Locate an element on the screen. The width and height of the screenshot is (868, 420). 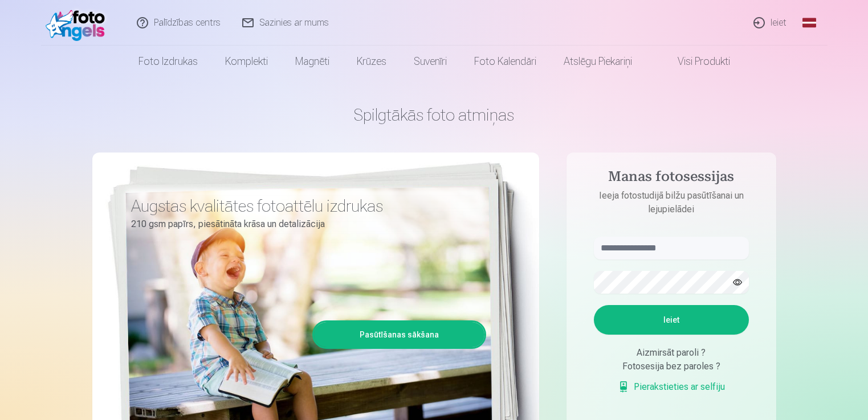
a: Suvenīri is located at coordinates (430, 62).